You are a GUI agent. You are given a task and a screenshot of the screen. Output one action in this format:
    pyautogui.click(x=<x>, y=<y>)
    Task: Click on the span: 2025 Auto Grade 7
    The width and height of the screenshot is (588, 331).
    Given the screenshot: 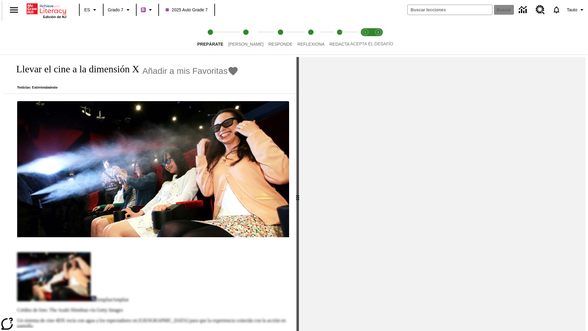 What is the action you would take?
    pyautogui.click(x=187, y=10)
    